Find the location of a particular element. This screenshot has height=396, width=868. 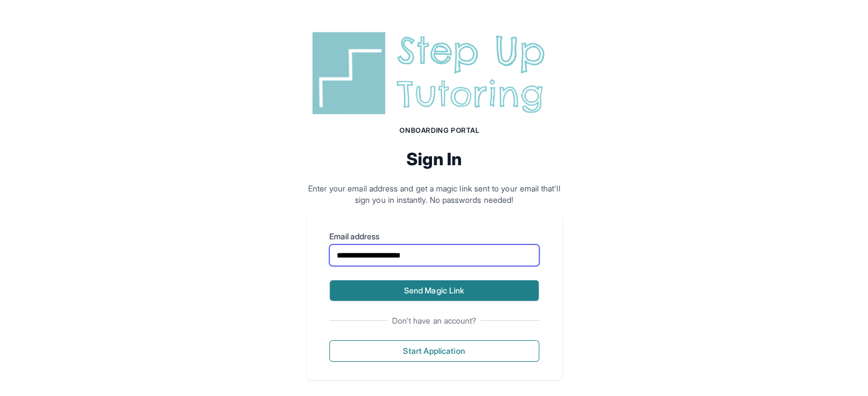

span: Don't have an account? is located at coordinates (434, 321).